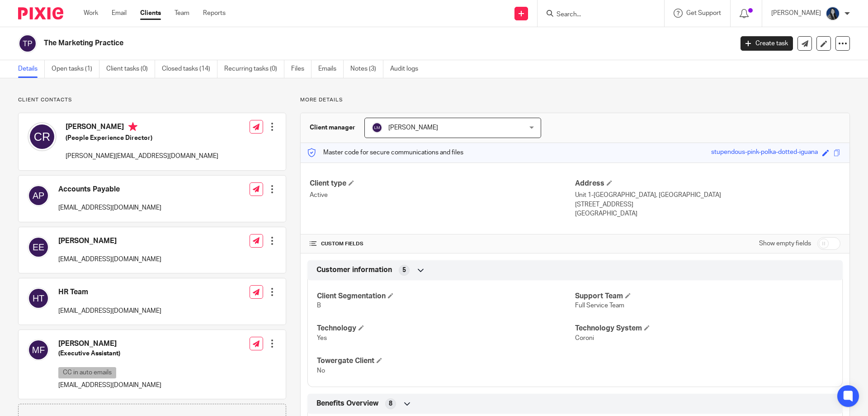 The image size is (868, 416). Describe the element at coordinates (446, 328) in the screenshot. I see `h4: Technology` at that location.